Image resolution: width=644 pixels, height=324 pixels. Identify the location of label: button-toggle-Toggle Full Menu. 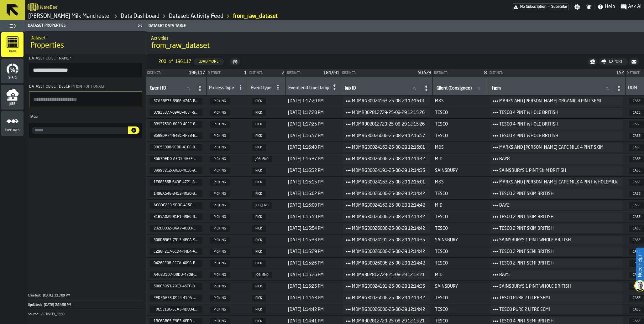
(12, 26).